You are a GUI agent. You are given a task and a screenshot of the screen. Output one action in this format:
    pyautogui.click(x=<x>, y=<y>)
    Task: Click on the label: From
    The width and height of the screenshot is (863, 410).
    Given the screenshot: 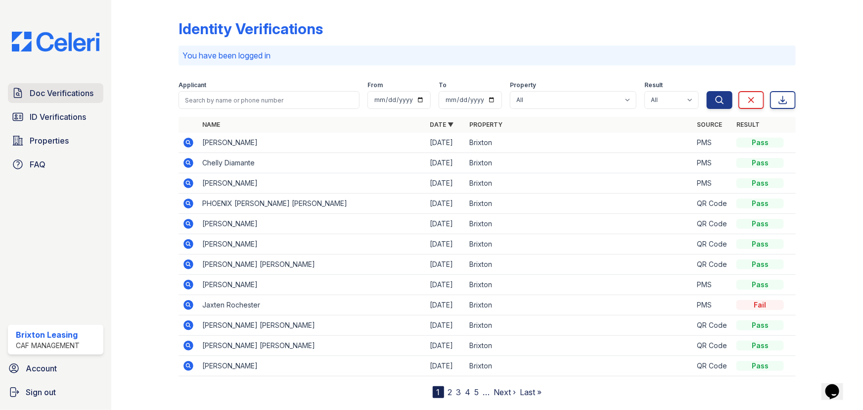 What is the action you would take?
    pyautogui.click(x=375, y=85)
    